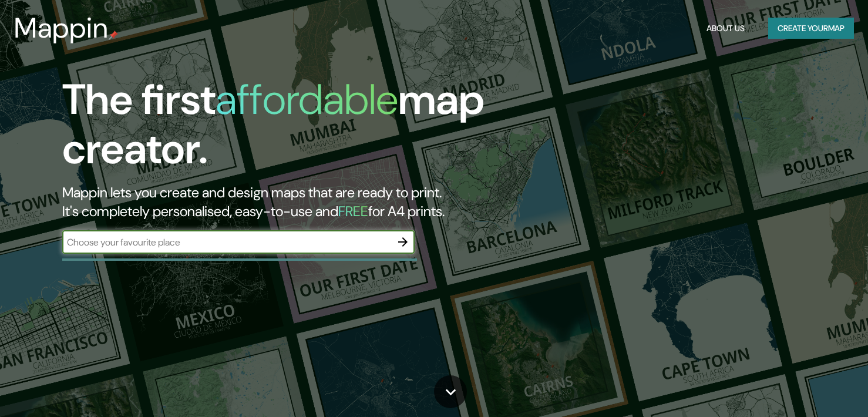 This screenshot has width=868, height=417. What do you see at coordinates (279, 129) in the screenshot?
I see `h1: The first map creator.` at bounding box center [279, 129].